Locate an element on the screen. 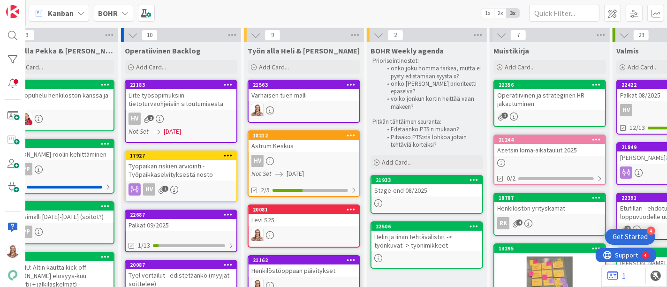 The image size is (667, 287). a: 17927Työpaikan riskien arviointi - Työpaikkaselvityksestä nostoHV is located at coordinates (181, 176).